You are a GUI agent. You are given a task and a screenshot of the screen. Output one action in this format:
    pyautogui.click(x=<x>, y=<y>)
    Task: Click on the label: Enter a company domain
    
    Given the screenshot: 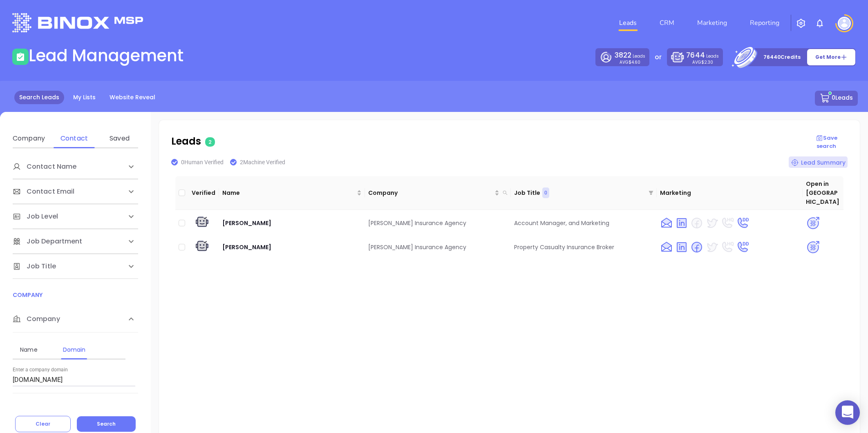 What is the action you would take?
    pyautogui.click(x=40, y=370)
    